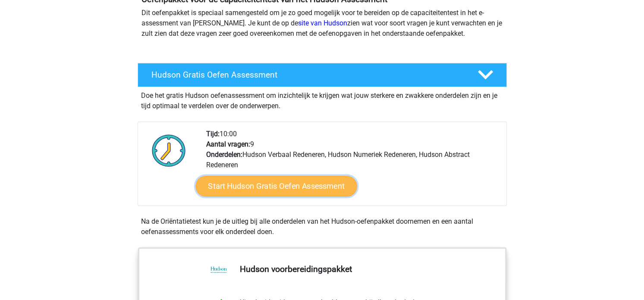 The height and width of the screenshot is (300, 644). Describe the element at coordinates (353, 167) in the screenshot. I see `div: 10:00 9 Hudson Verbaal Redeneren, Hudson Numeriek Redeneren, Hudson Abstract Redeneren` at that location.